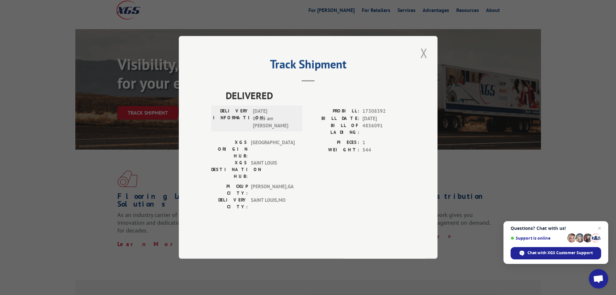 Image resolution: width=616 pixels, height=295 pixels. Describe the element at coordinates (334, 111) in the screenshot. I see `label: PROBILL:` at that location.